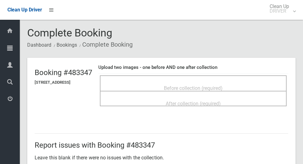  I want to click on span: Clean Up Driver, so click(25, 10).